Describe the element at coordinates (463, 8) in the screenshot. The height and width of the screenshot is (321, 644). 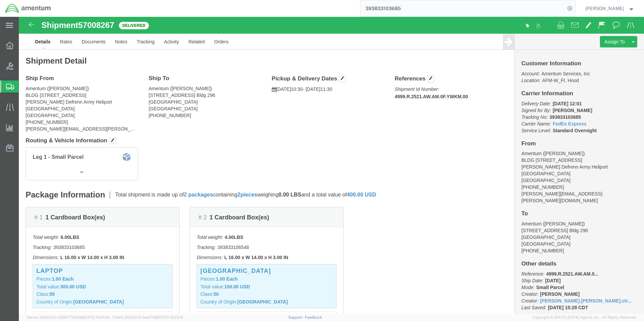
I see `input: Search for shipment number, reference number` at that location.